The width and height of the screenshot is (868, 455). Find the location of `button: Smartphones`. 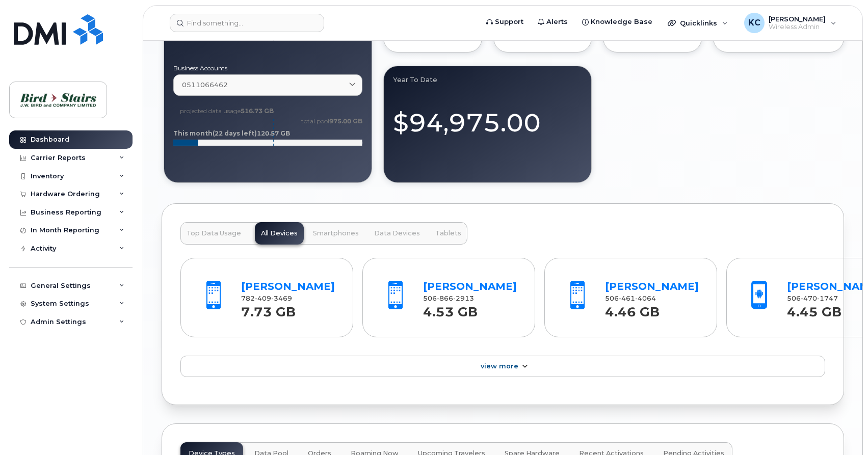

button: Smartphones is located at coordinates (336, 233).